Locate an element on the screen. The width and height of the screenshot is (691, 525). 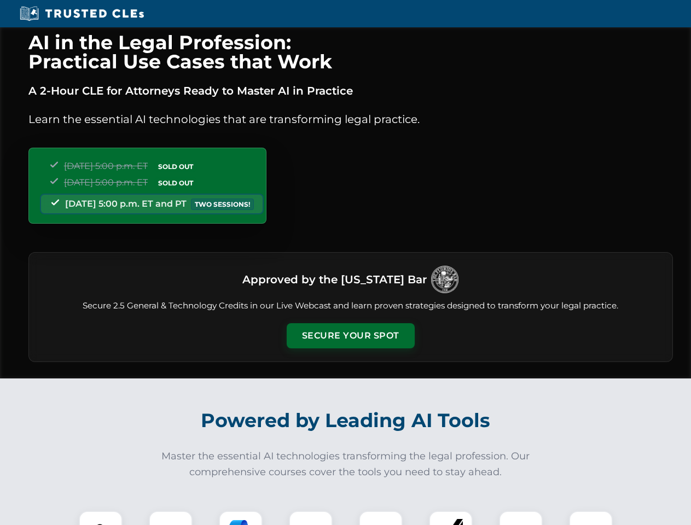
img: Trusted CLEs is located at coordinates (82, 14).